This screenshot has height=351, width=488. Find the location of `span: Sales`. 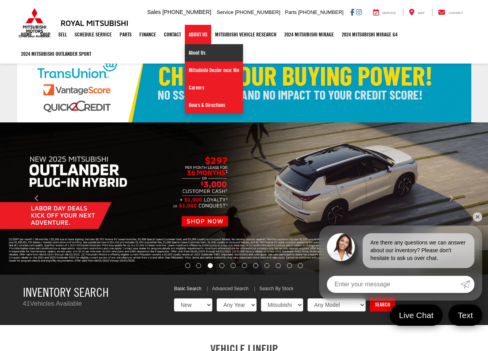

span: Sales is located at coordinates (154, 12).